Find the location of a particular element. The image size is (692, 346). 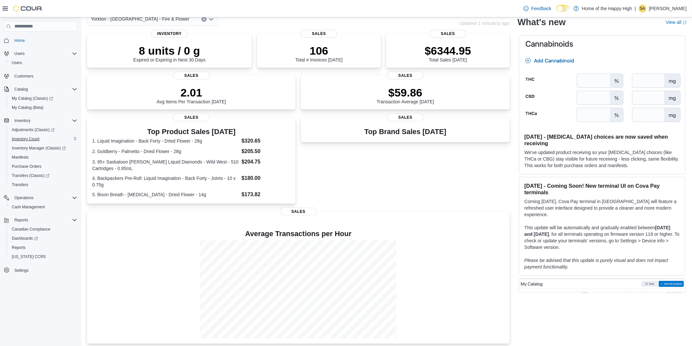

a: View allExternal link is located at coordinates (676, 22).